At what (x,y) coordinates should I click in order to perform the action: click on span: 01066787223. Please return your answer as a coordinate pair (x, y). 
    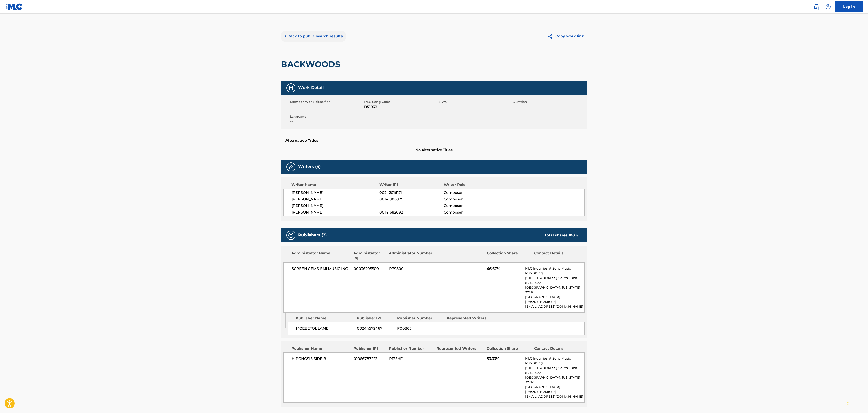
    Looking at the image, I should click on (370, 359).